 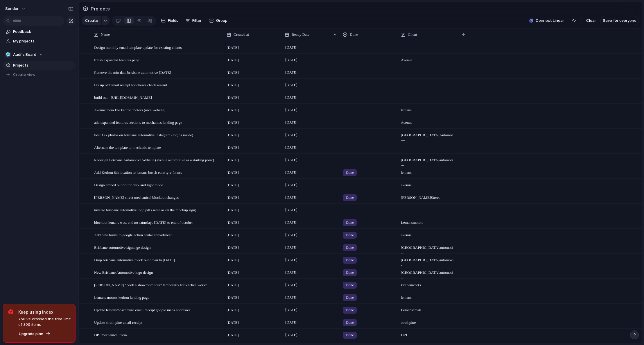 I want to click on span: inverse brisbane automotive logo pdf (same as on the mockup sign), so click(x=145, y=210).